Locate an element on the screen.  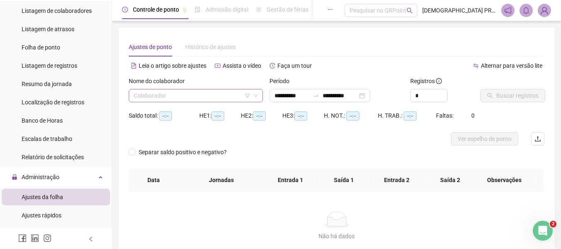
span: swap-right is located at coordinates (316, 95).